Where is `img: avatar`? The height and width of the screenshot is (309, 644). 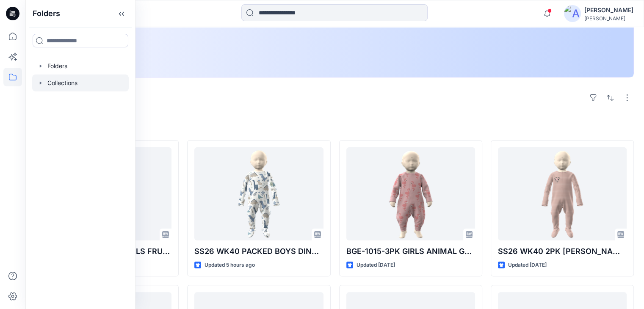 img: avatar is located at coordinates (573, 13).